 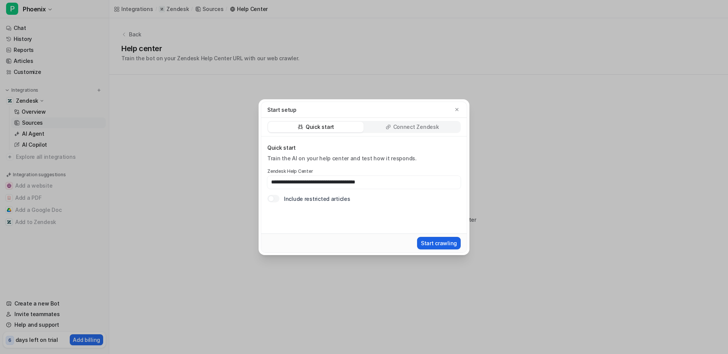 I want to click on label: Zendesk Help Center, so click(x=364, y=171).